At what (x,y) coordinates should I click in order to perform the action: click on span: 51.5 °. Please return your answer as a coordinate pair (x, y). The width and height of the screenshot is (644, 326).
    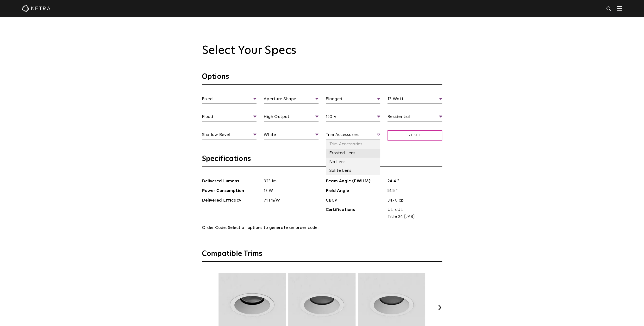
    Looking at the image, I should click on (413, 191).